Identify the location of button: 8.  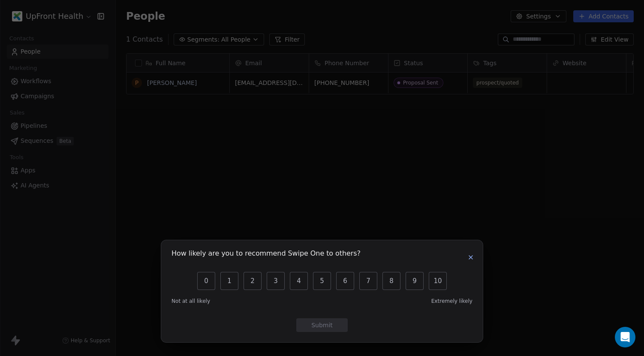
(392, 281).